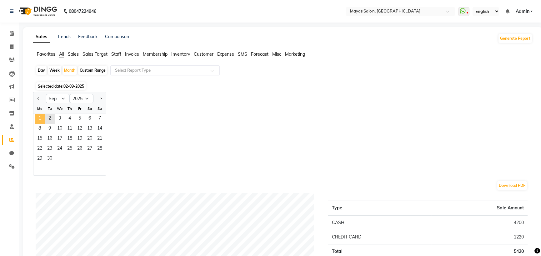  I want to click on span: 21, so click(100, 139).